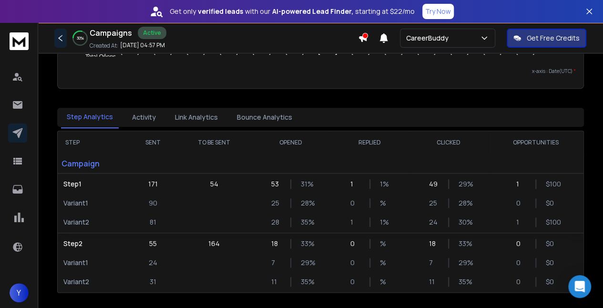 The height and width of the screenshot is (308, 603). What do you see at coordinates (291, 143) in the screenshot?
I see `th: OPENED` at bounding box center [291, 143].